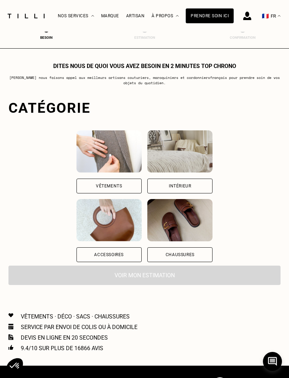  I want to click on img: Accessoires, so click(109, 220).